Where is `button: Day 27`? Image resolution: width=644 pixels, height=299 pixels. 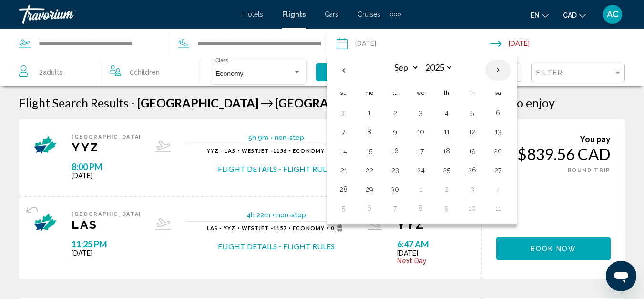 button: Day 27 is located at coordinates (498, 170).